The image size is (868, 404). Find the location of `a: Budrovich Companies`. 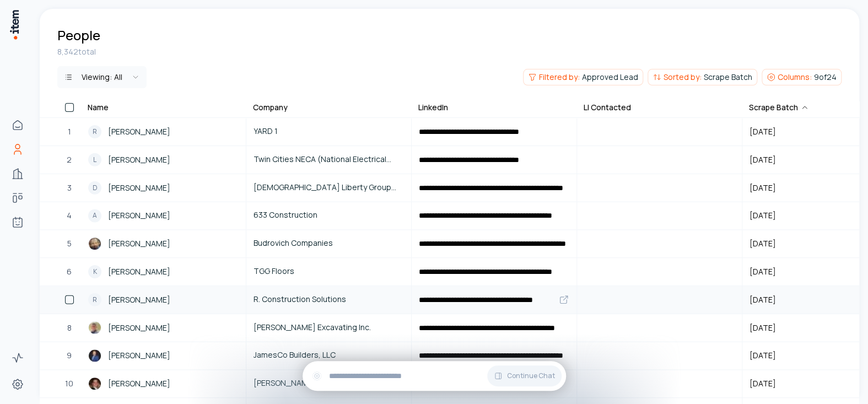

a: Budrovich Companies is located at coordinates (329, 243).